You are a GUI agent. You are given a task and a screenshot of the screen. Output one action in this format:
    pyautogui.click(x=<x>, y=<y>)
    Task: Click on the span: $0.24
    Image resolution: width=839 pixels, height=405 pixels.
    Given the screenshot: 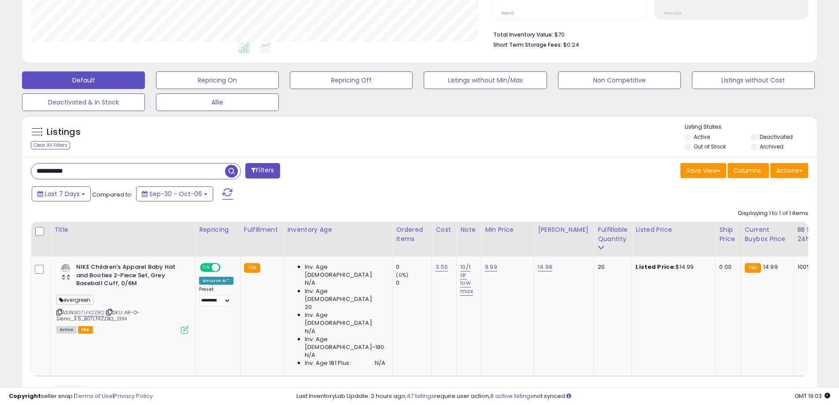 What is the action you would take?
    pyautogui.click(x=572, y=45)
    